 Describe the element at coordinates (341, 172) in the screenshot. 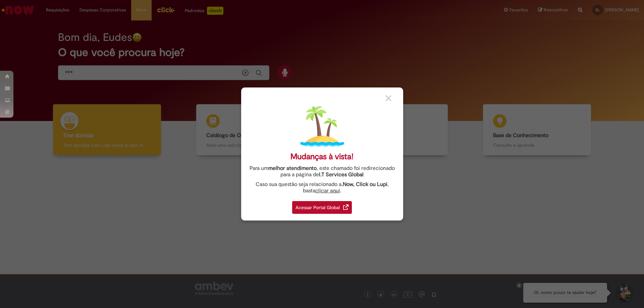

I see `a: I.T Services Global` at that location.